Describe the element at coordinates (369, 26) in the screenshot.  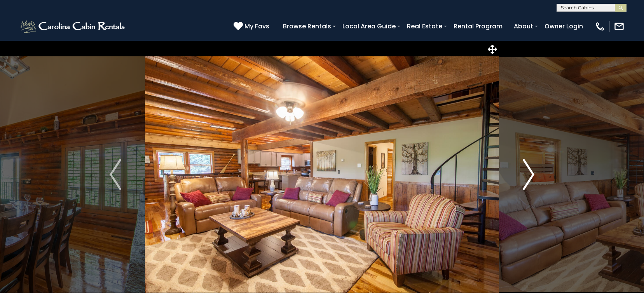
I see `a: Local Area Guide` at that location.